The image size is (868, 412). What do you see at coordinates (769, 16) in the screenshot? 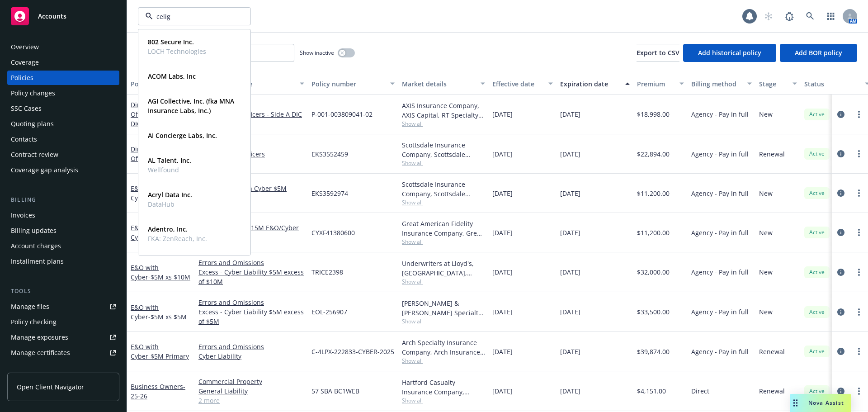
I see `a: Start snowing` at bounding box center [769, 16].